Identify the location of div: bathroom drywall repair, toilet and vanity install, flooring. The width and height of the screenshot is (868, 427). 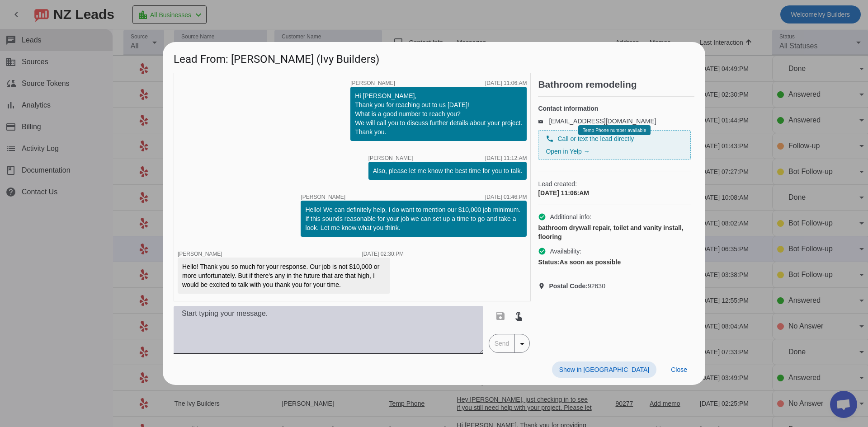
(614, 232).